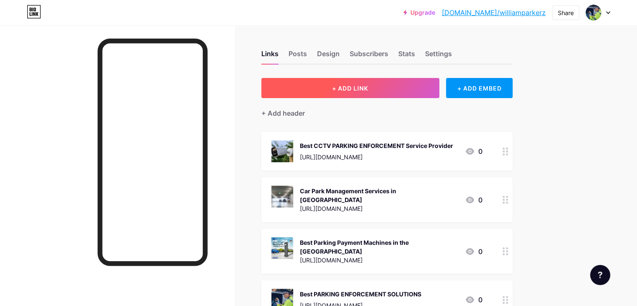 This screenshot has height=306, width=637. What do you see at coordinates (407, 56) in the screenshot?
I see `div: Stats` at bounding box center [407, 56].